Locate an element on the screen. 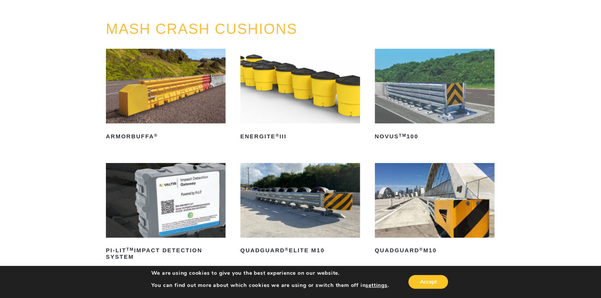 This screenshot has width=601, height=298. h2: ArmorBuffa is located at coordinates (166, 136).